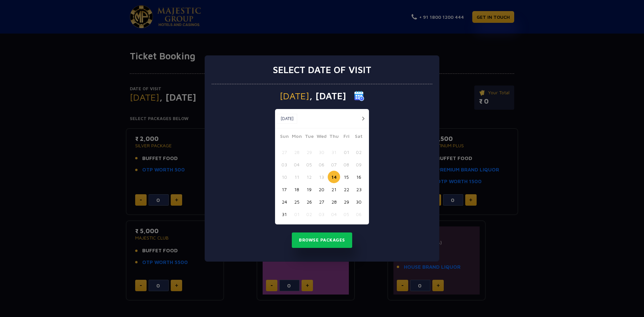 The width and height of the screenshot is (644, 317). Describe the element at coordinates (359, 164) in the screenshot. I see `button: 09` at that location.